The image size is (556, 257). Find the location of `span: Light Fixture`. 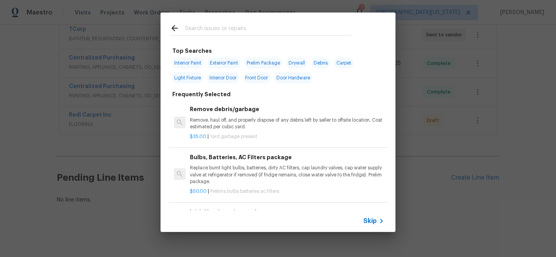

span: Light Fixture is located at coordinates (188, 78).